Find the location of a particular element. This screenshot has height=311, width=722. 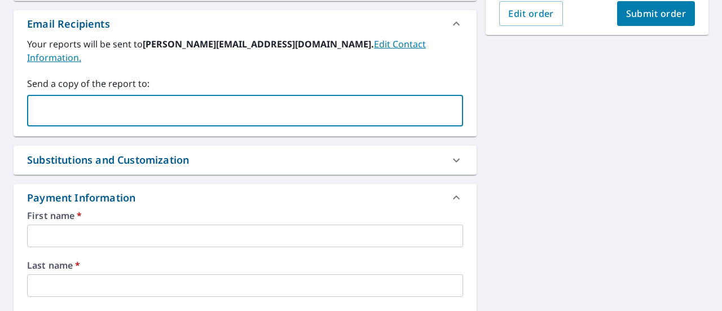

label: Send a copy of the report to: is located at coordinates (245, 84).